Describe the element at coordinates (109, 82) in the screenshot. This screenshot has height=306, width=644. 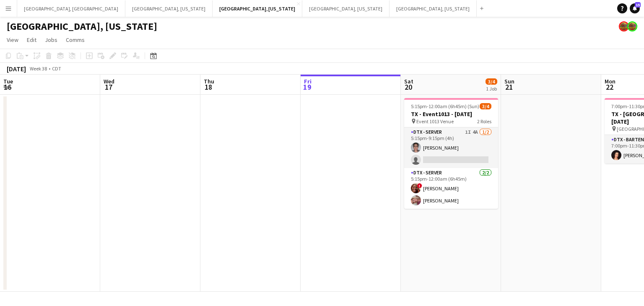
I see `span: Wed` at that location.